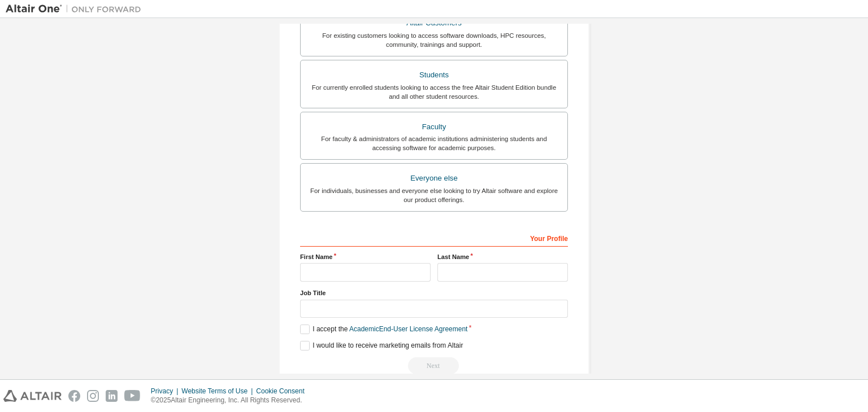  Describe the element at coordinates (132, 396) in the screenshot. I see `img: youtube.svg` at that location.